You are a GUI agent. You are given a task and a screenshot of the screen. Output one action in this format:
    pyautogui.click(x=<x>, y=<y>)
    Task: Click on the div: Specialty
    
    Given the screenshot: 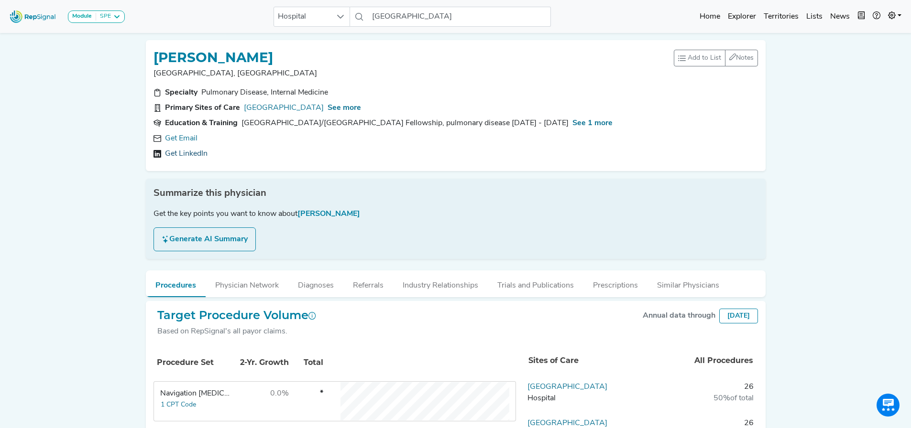 What is the action you would take?
    pyautogui.click(x=181, y=93)
    